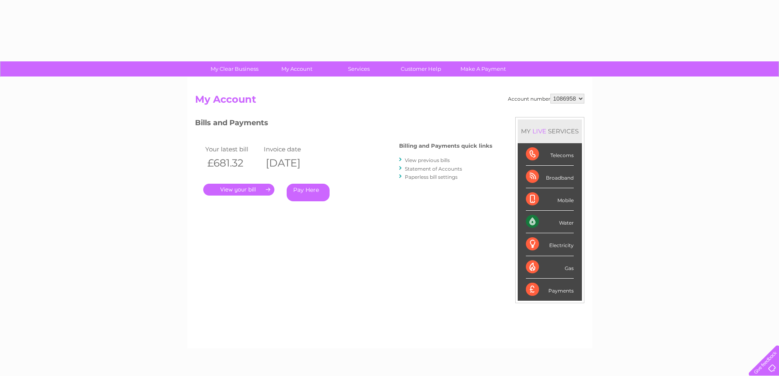 The width and height of the screenshot is (779, 376). Describe the element at coordinates (483, 69) in the screenshot. I see `a: Make A Payment` at that location.